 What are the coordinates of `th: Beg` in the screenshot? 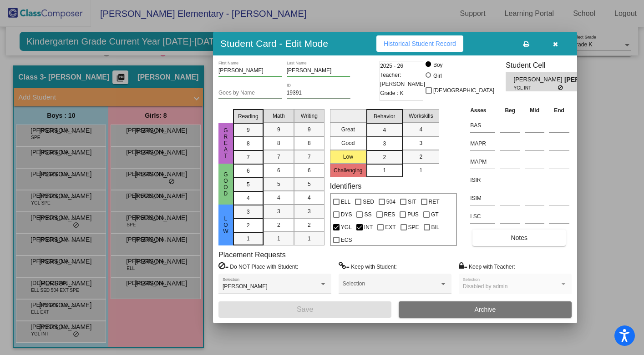 It's located at (510, 111).